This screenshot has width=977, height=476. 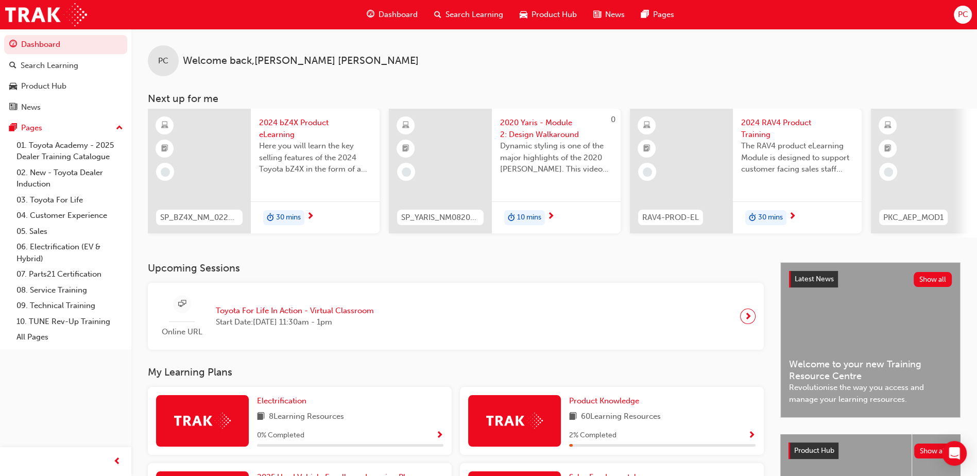 I want to click on h3: My Learning Plans, so click(x=456, y=372).